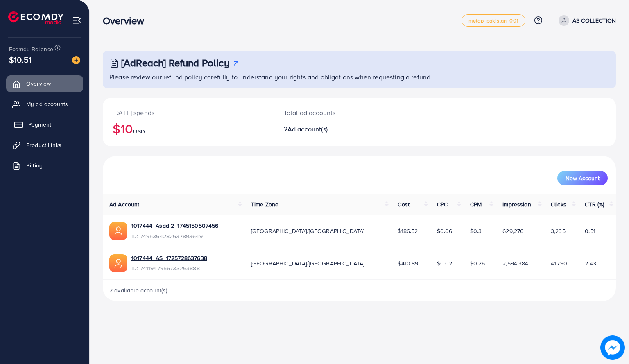 The height and width of the screenshot is (364, 629). What do you see at coordinates (594, 204) in the screenshot?
I see `span: CTR (%)` at bounding box center [594, 204].